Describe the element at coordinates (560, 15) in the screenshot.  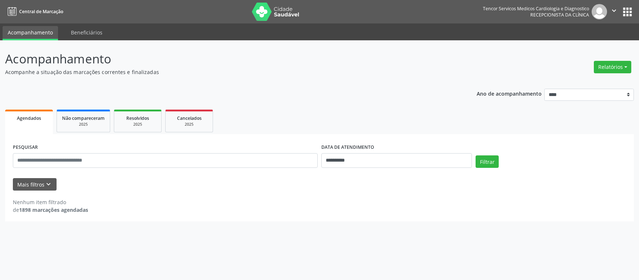
I see `span: Recepcionista da clínica` at that location.